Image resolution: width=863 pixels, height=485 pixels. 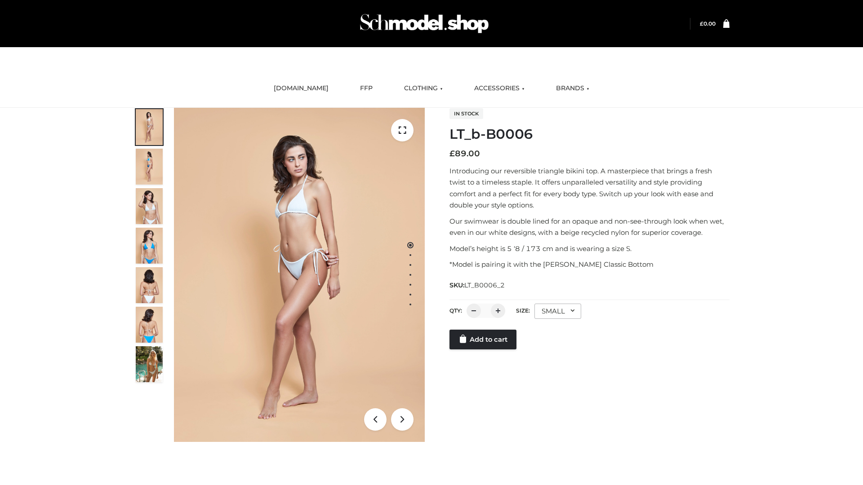 What do you see at coordinates (149, 246) in the screenshot?
I see `img: ArielClassicBikiniTop_CloudNine_AzureSky_OW114ECO_4-scaled.jpg` at bounding box center [149, 246].